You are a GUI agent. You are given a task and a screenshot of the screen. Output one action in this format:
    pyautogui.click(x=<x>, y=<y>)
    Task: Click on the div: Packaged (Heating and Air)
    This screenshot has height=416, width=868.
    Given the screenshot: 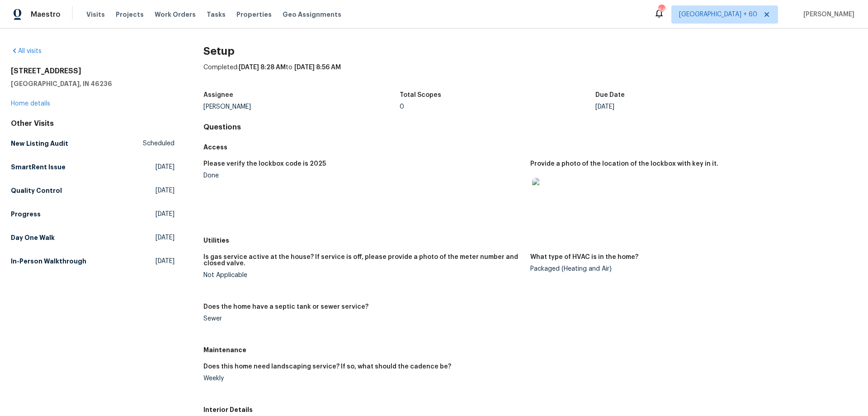 What is the action you would take?
    pyautogui.click(x=689, y=269)
    